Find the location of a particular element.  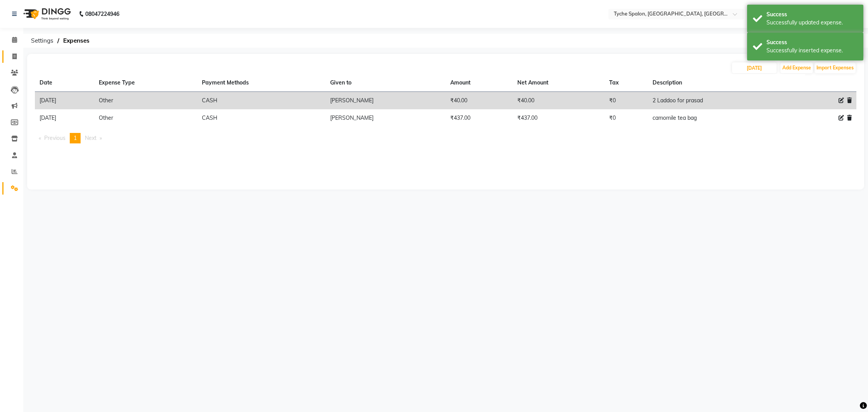

td: 2 Laddoo for prasad is located at coordinates (715, 101).